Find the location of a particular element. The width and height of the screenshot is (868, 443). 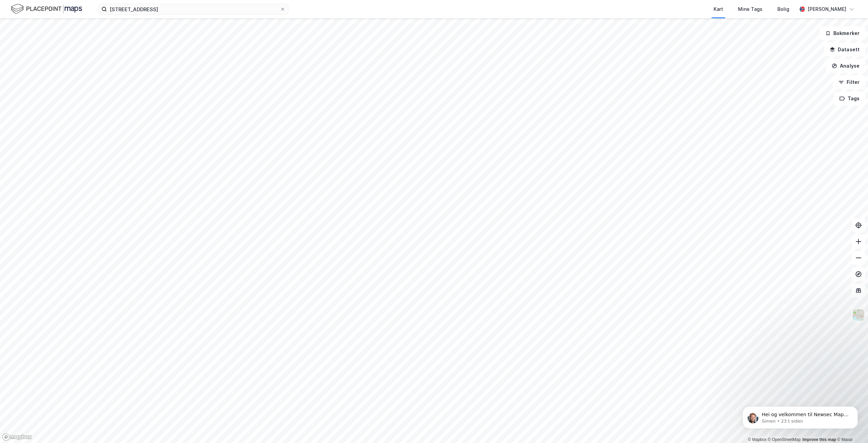

button: Datasett is located at coordinates (845, 50).